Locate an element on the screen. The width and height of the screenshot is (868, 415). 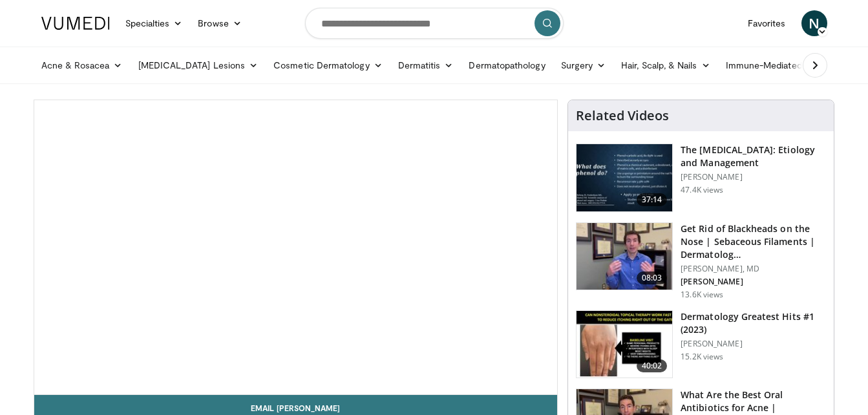
a: Acne & Rosacea is located at coordinates (82, 65).